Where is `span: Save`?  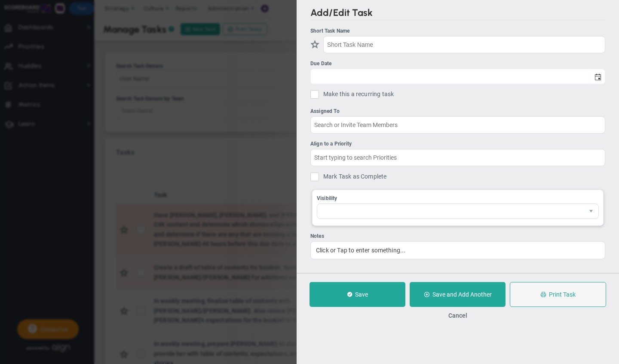 span: Save is located at coordinates (361, 294).